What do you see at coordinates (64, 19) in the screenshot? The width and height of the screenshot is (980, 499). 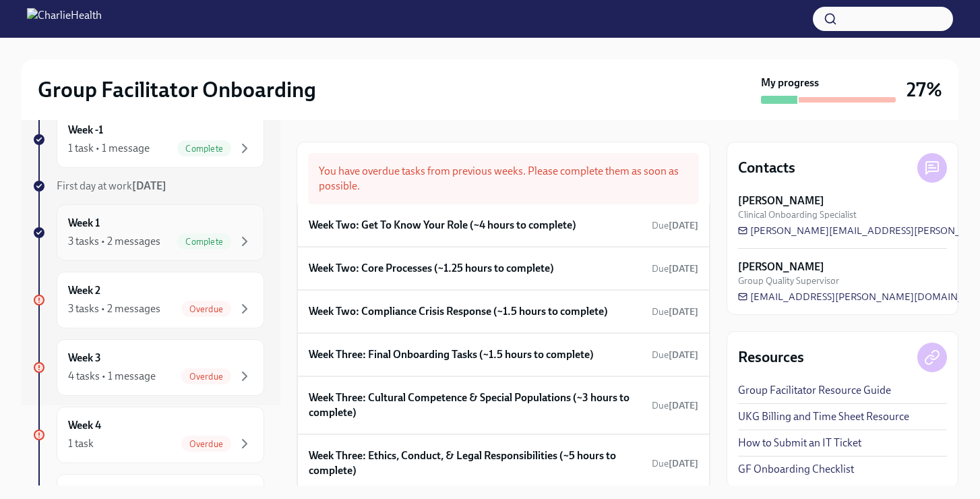 I see `img: CharlieHealth` at bounding box center [64, 19].